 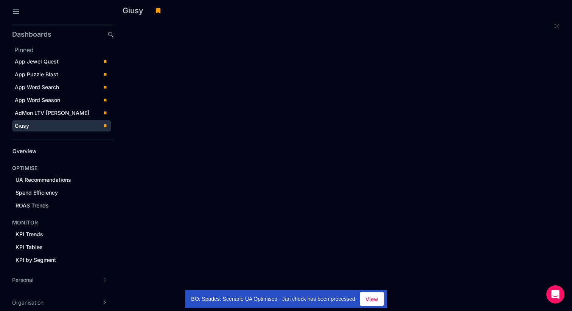 What do you see at coordinates (372, 299) in the screenshot?
I see `span: View` at bounding box center [372, 299].